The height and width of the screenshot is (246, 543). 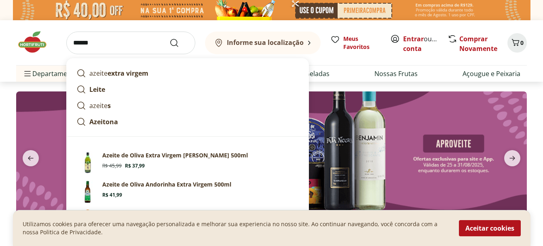 I want to click on strong: s, so click(x=109, y=106).